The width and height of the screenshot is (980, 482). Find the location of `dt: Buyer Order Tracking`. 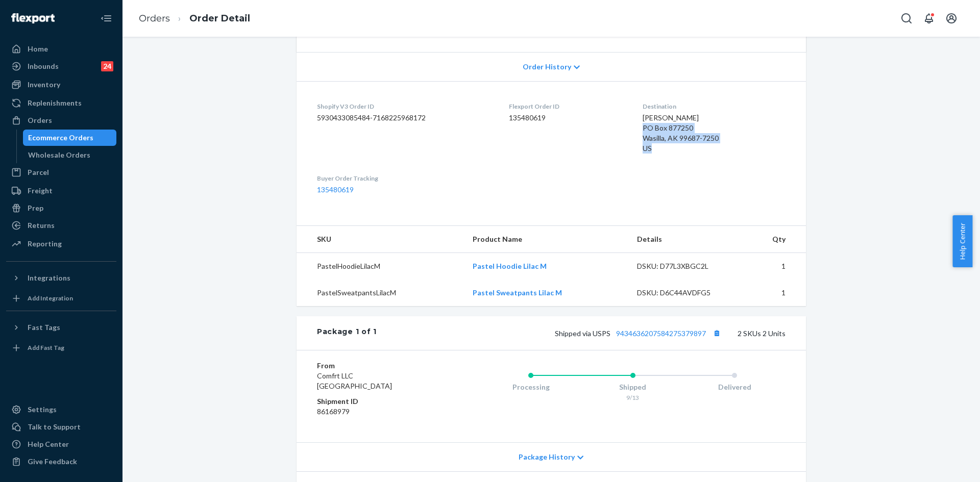

dt: Buyer Order Tracking is located at coordinates (405, 178).